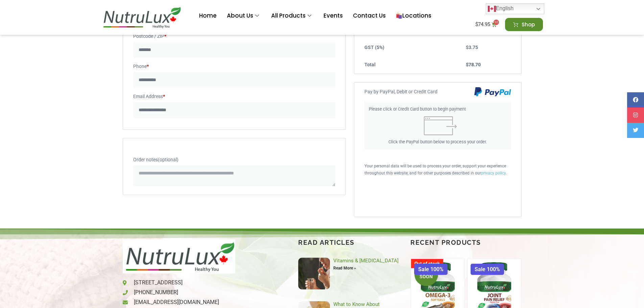  I want to click on bdi: 78.70, so click(473, 64).